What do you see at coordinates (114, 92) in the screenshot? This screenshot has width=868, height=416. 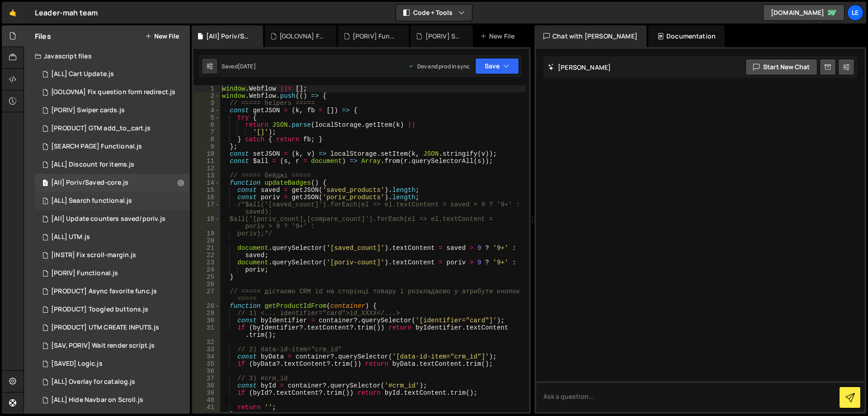 I see `div: 16298/46371.js` at bounding box center [114, 92].